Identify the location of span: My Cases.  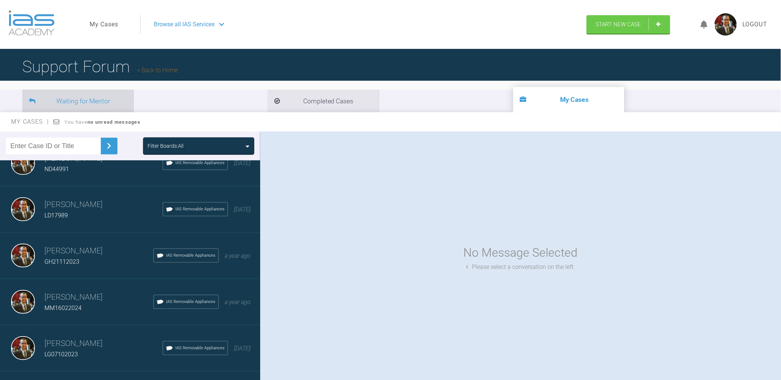
(30, 122).